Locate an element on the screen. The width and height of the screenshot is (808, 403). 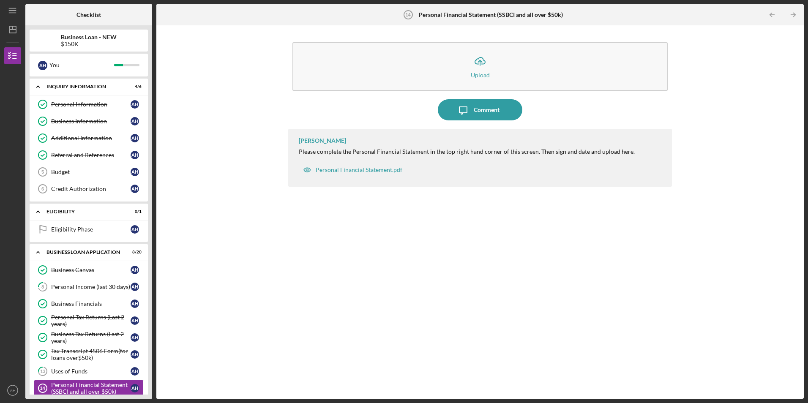
button: Comment is located at coordinates (480, 110).